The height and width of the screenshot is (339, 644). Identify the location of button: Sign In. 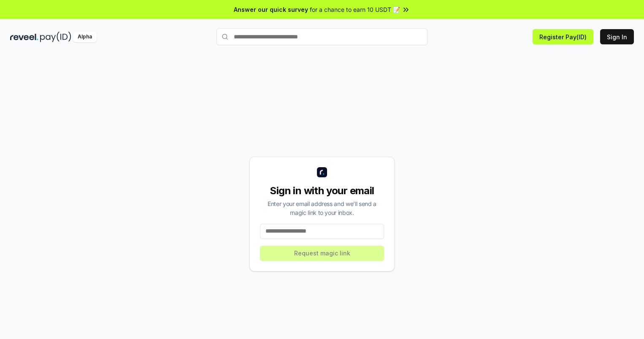
(617, 37).